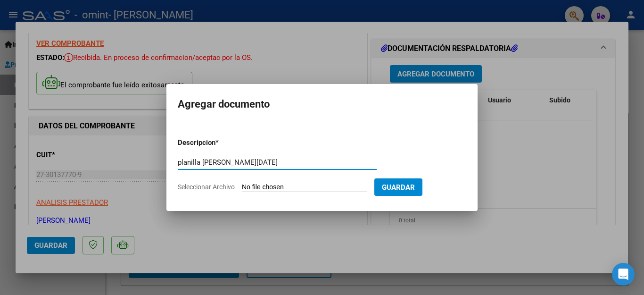  What do you see at coordinates (398, 187) in the screenshot?
I see `button: Guardar` at bounding box center [398, 187].